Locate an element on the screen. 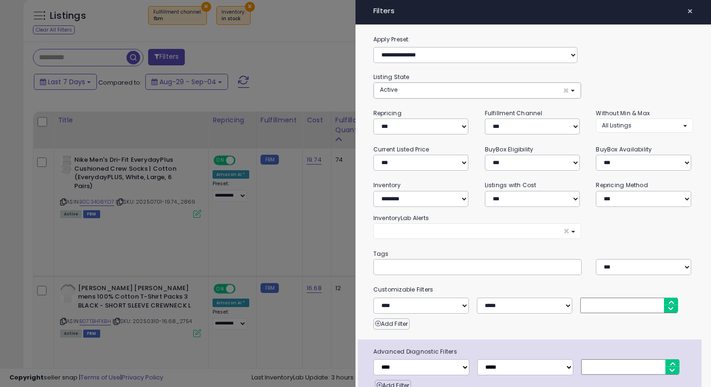 The image size is (711, 387). small: Inventory is located at coordinates (387, 185).